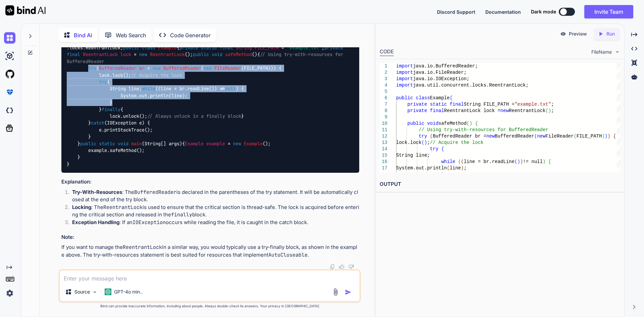  I want to click on h3: Explanation:, so click(210, 182).